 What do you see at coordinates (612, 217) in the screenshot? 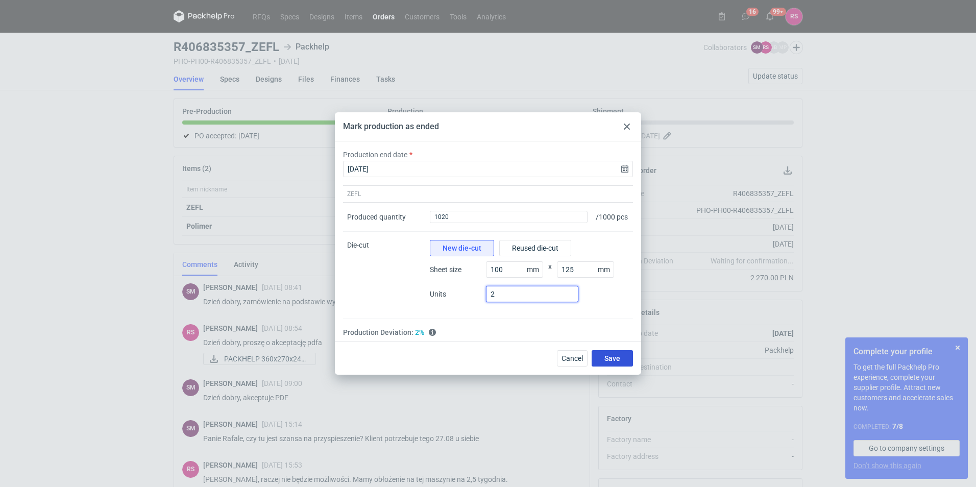
I see `div: / 1000 pcs` at bounding box center [612, 217].